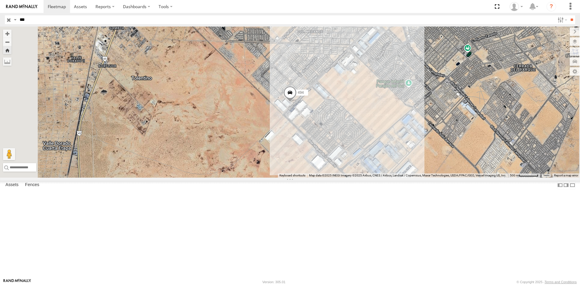 The height and width of the screenshot is (285, 580). Describe the element at coordinates (7, 42) in the screenshot. I see `button: Zoom out` at that location.